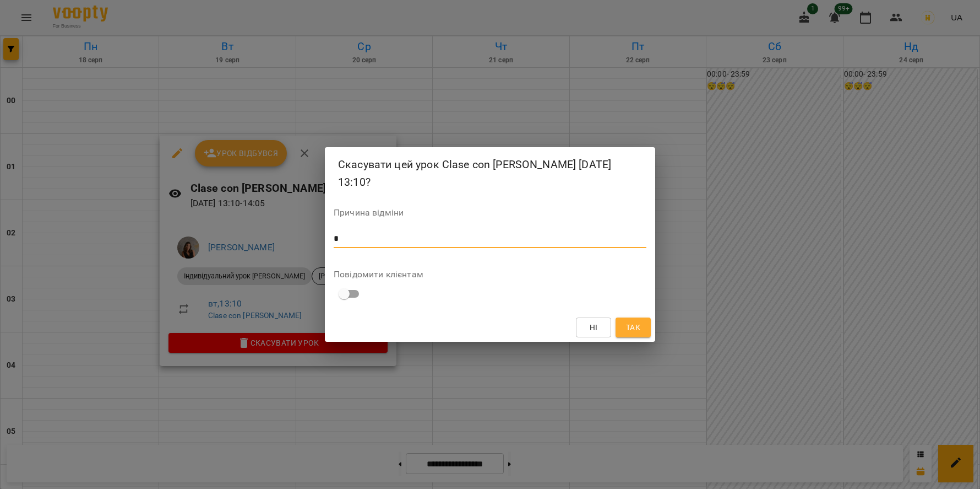  What do you see at coordinates (594, 328) in the screenshot?
I see `button: Ні` at bounding box center [594, 328].